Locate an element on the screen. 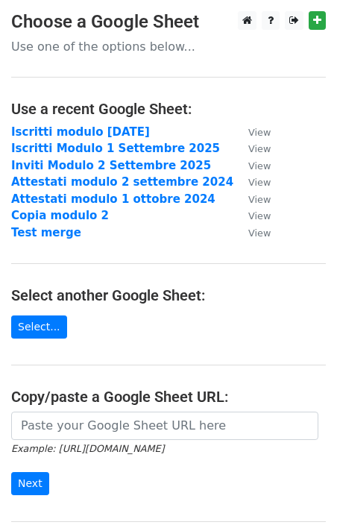  a: Iscritti Modulo 1 Settembre 2025 is located at coordinates (116, 149).